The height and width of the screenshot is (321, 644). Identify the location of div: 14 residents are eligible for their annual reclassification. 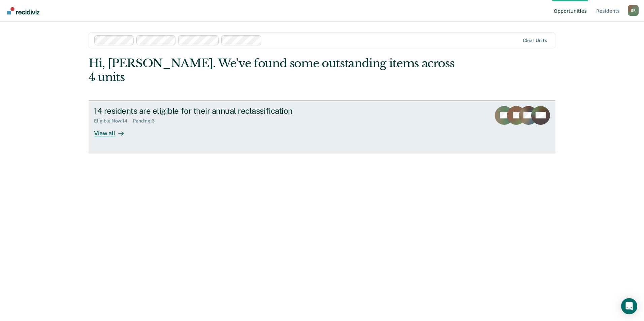
(212, 111).